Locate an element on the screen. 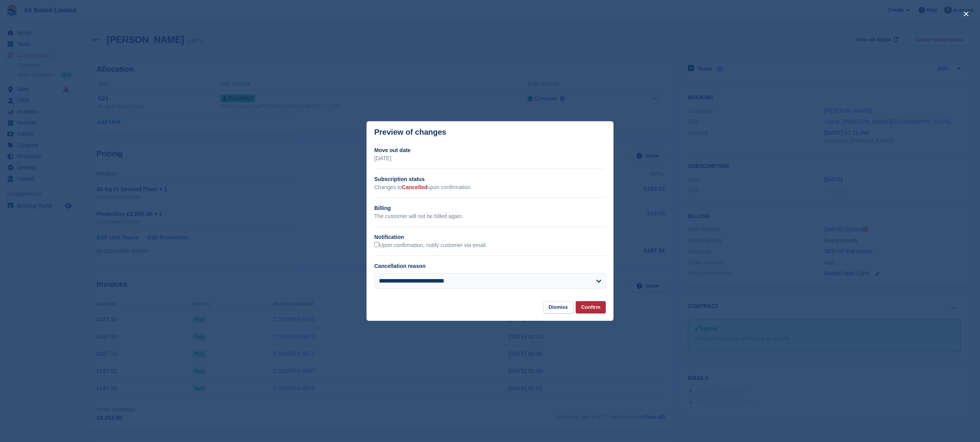 The image size is (980, 442). button: close is located at coordinates (966, 14).